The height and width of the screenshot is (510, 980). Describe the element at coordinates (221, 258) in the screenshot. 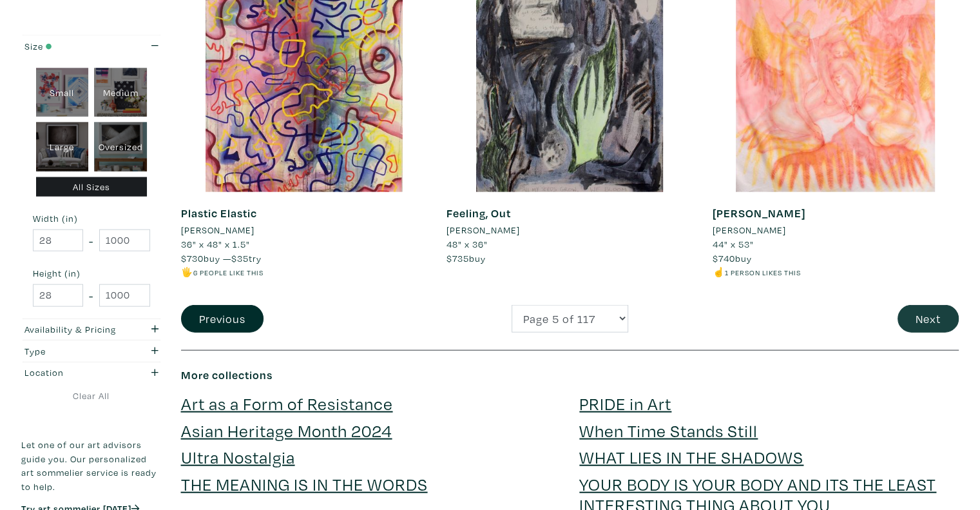

I see `span: buy — try` at that location.